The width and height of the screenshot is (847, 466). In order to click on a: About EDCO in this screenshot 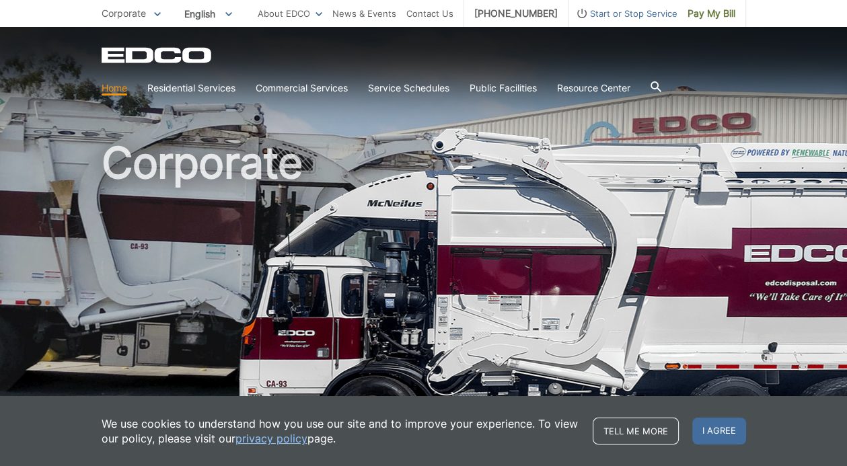, I will do `click(290, 13)`.